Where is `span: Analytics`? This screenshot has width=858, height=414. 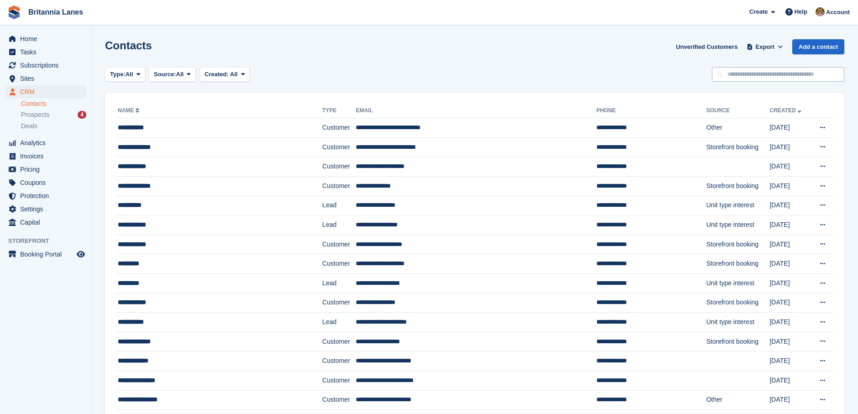
span: Analytics is located at coordinates (47, 143).